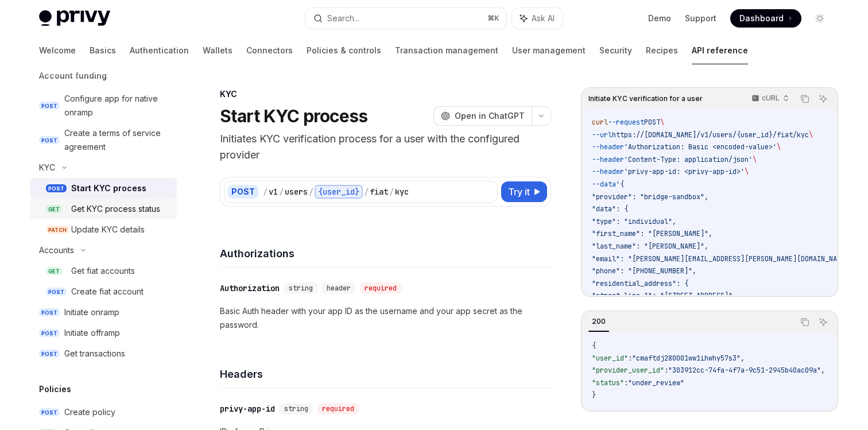 Image resolution: width=868 pixels, height=430 pixels. I want to click on span: Ask AI, so click(543, 18).